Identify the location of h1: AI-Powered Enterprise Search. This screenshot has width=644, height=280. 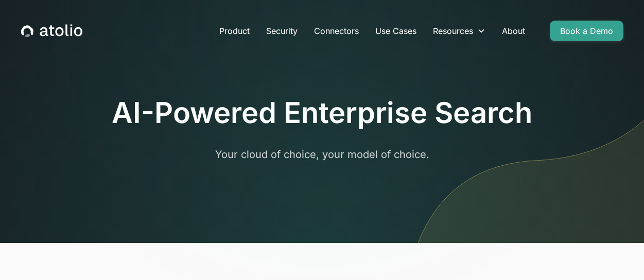
(322, 113).